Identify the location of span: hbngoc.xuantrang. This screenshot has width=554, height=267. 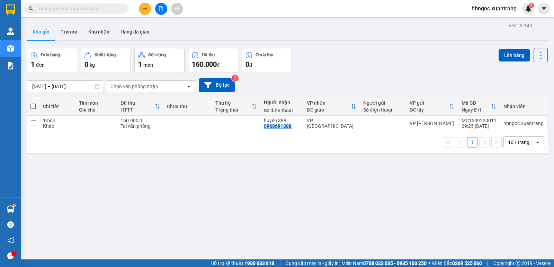
(494, 8).